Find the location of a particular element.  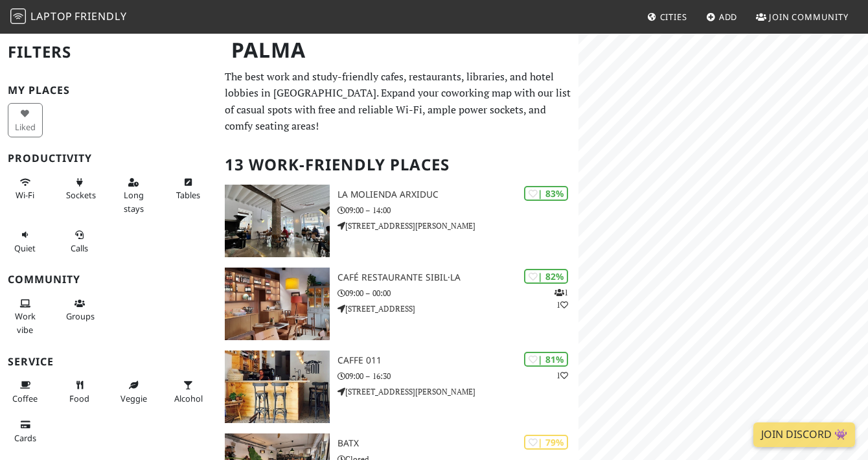

p: 1 is located at coordinates (562, 375).